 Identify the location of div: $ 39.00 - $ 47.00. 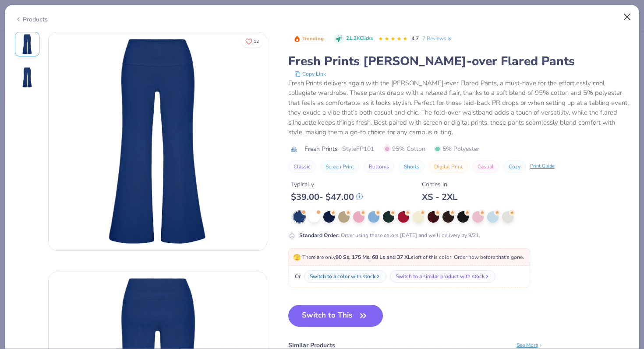
(327, 197).